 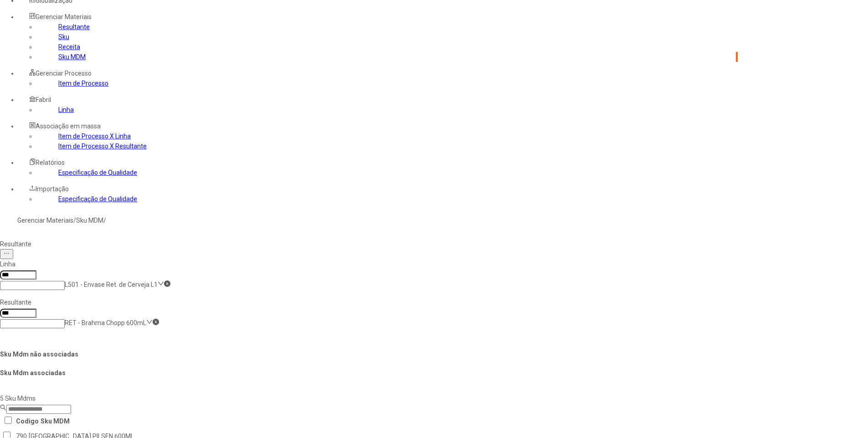 I want to click on span: Relatórios, so click(x=50, y=163).